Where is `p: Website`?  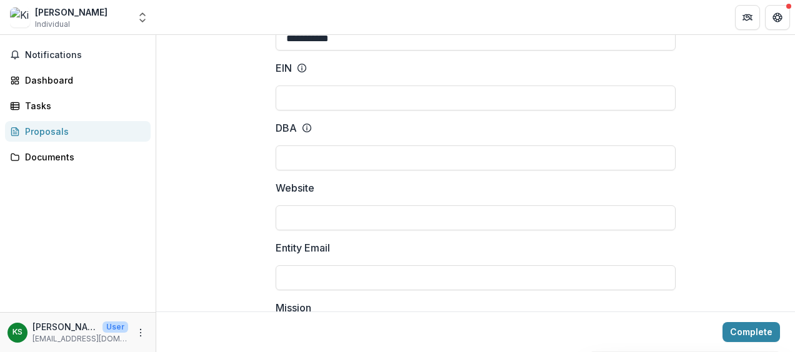 p: Website is located at coordinates (295, 188).